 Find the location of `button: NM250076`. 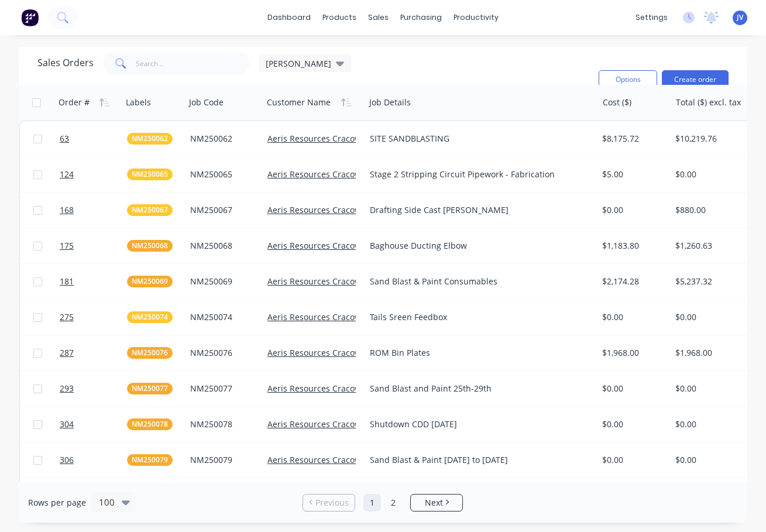

button: NM250076 is located at coordinates (150, 353).